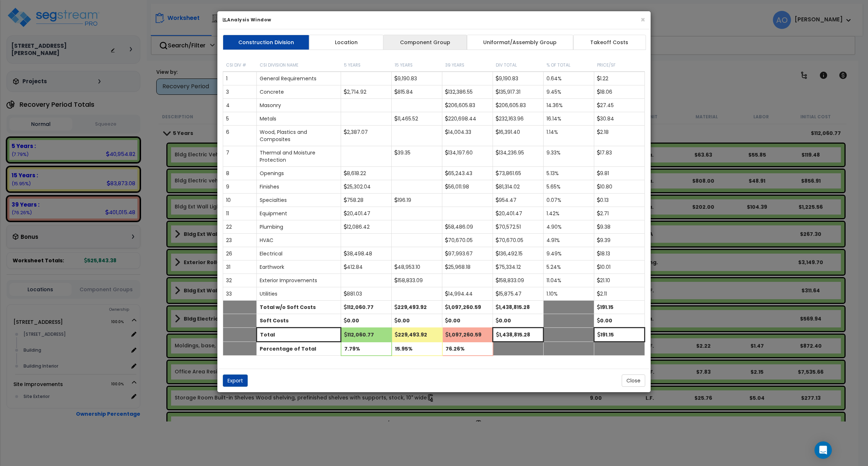  Describe the element at coordinates (404, 65) in the screenshot. I see `small: 15 Years` at that location.